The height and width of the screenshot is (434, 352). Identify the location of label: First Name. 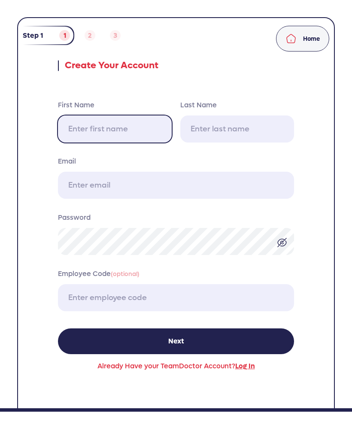
(115, 105).